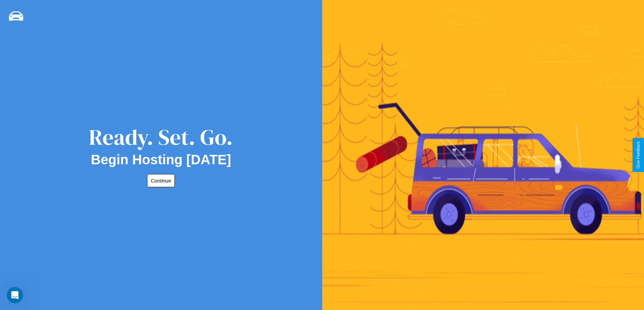  Describe the element at coordinates (161, 137) in the screenshot. I see `div: Ready. Set. Go.` at that location.